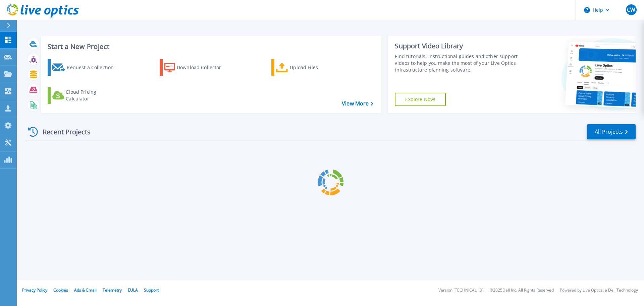 The width and height of the screenshot is (644, 306). Describe the element at coordinates (357, 103) in the screenshot. I see `a: View More` at that location.